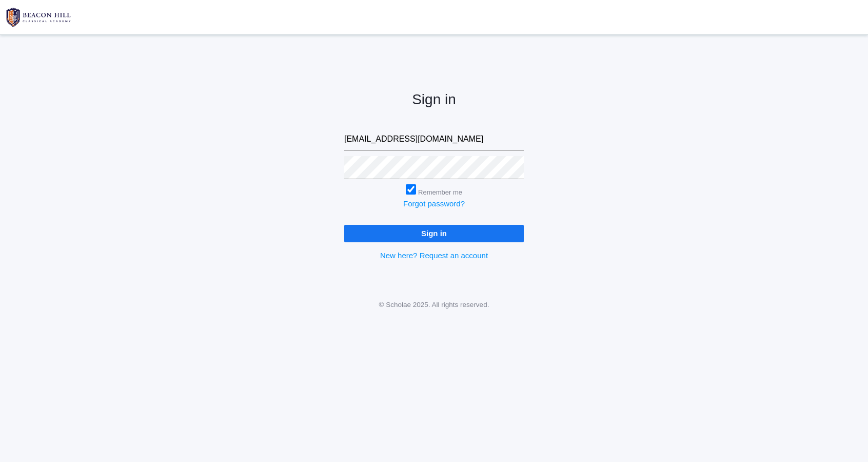 The height and width of the screenshot is (462, 868). Describe the element at coordinates (434, 203) in the screenshot. I see `a: Forgot password?` at that location.